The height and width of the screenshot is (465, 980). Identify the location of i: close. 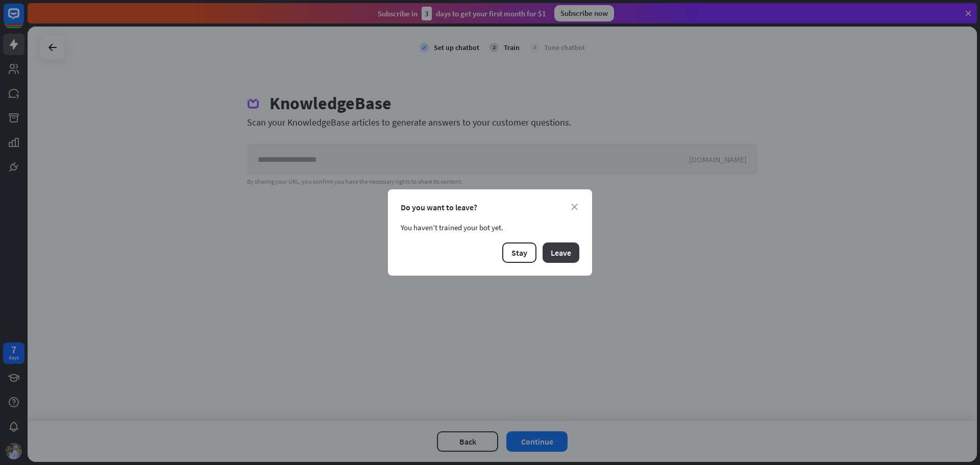
(574, 207).